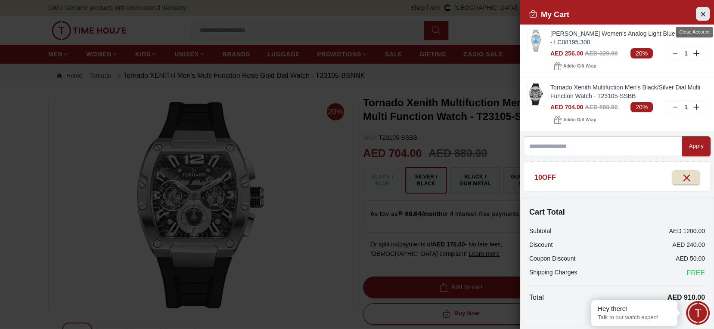  Describe the element at coordinates (553, 273) in the screenshot. I see `p: Shipping Charges` at that location.